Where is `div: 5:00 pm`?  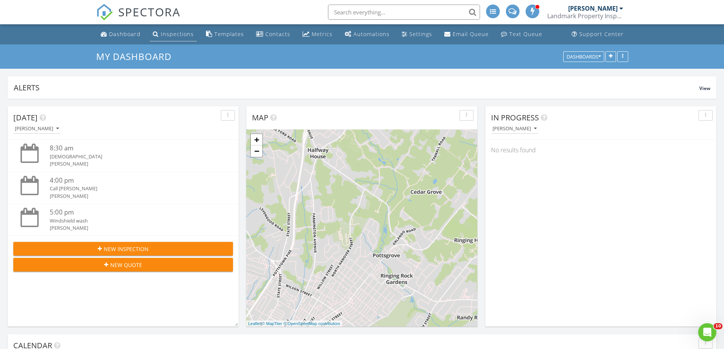
div: 5:00 pm is located at coordinates (132, 212).